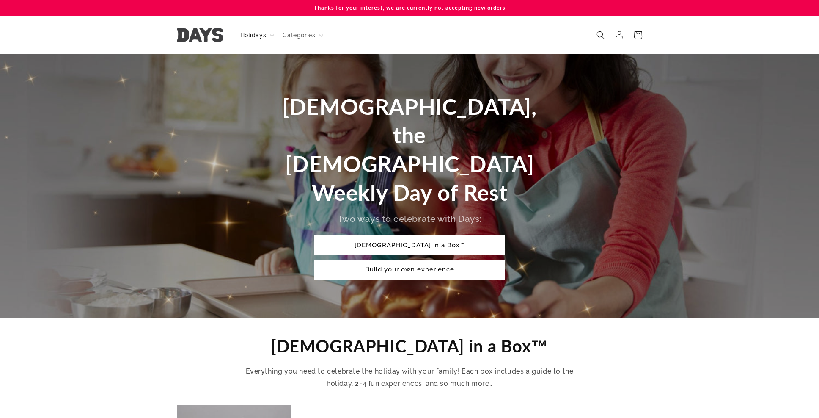 The image size is (819, 418). I want to click on img: Days United, so click(200, 35).